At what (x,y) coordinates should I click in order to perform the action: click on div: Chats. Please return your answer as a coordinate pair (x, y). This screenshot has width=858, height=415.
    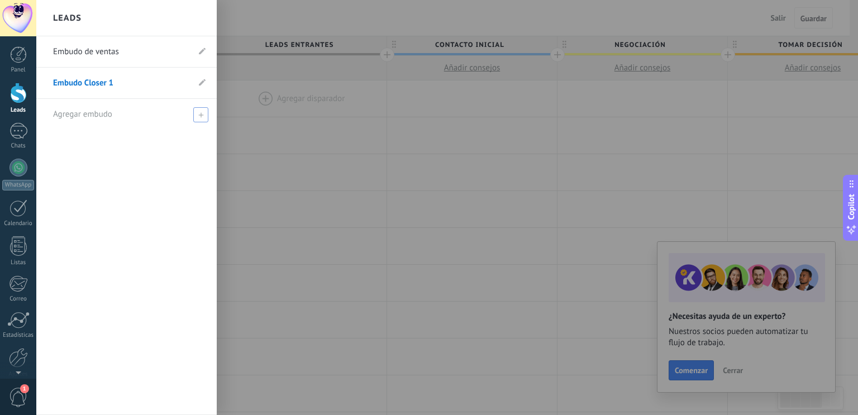
    Looking at the image, I should click on (18, 146).